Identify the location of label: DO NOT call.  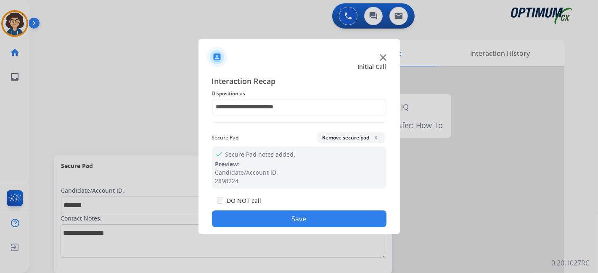
(244, 201).